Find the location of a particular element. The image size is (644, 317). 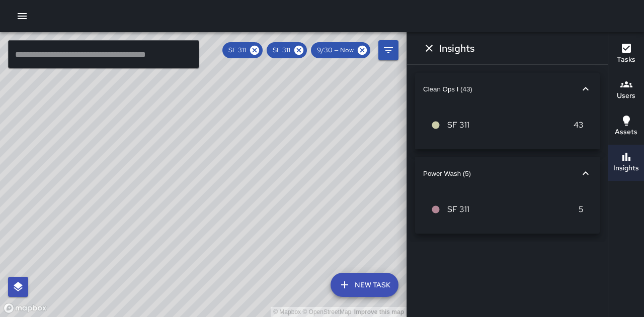

button: Dismiss is located at coordinates (429, 48).